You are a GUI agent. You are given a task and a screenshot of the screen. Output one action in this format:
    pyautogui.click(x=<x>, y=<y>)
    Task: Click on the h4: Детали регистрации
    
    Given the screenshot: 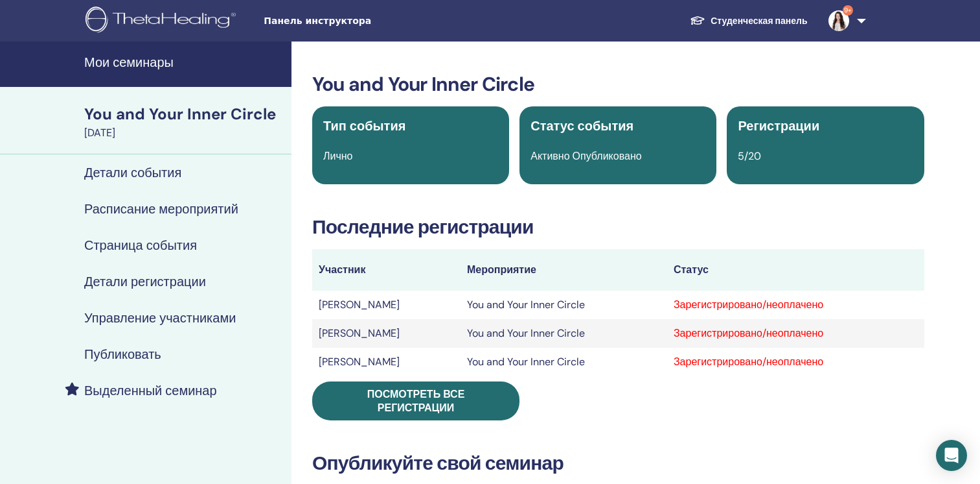 What is the action you would take?
    pyautogui.click(x=145, y=281)
    